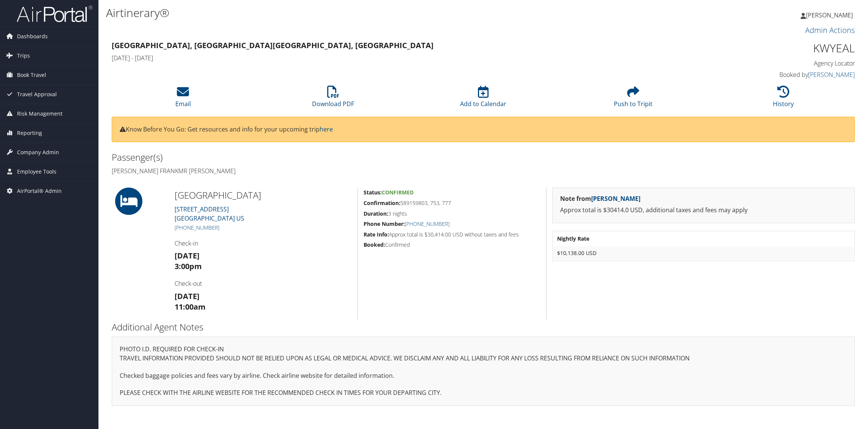 Image resolution: width=868 pixels, height=429 pixels. I want to click on img: airportal-logo.png, so click(54, 14).